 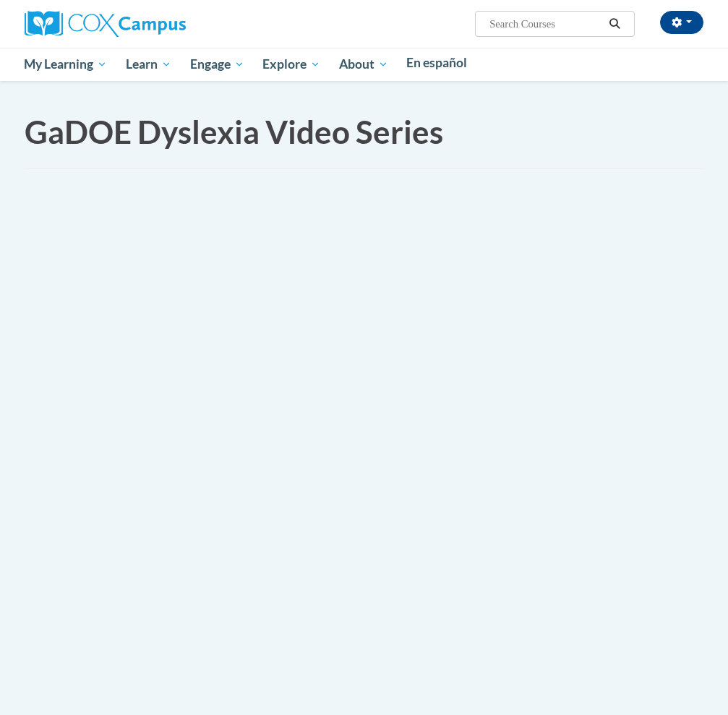 I want to click on a: Explore, so click(x=292, y=65).